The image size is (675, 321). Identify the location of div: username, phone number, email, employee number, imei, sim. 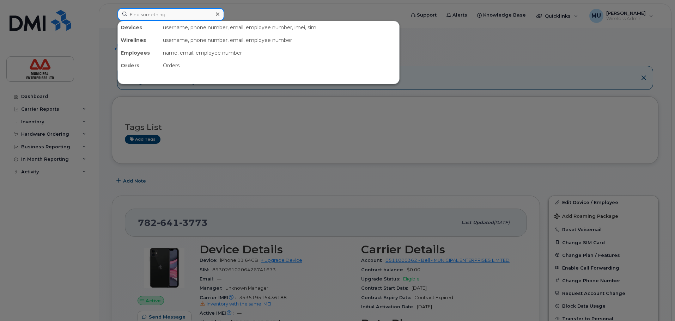
(280, 28).